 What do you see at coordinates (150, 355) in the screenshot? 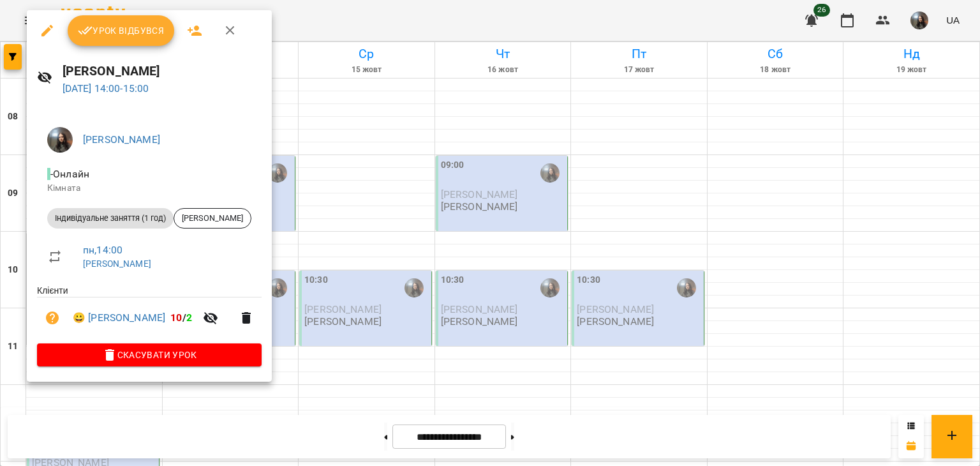
I see `button: Скасувати Урок` at bounding box center [150, 355].